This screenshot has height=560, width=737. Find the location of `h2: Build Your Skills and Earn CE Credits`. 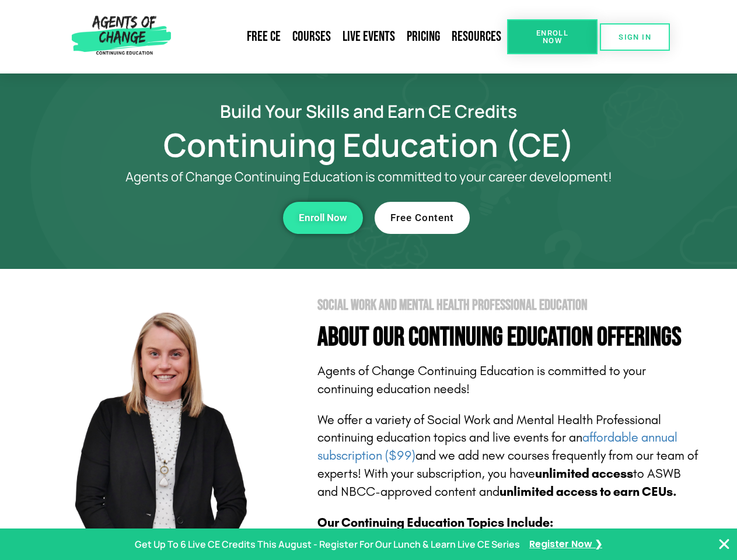

h2: Build Your Skills and Earn CE Credits is located at coordinates (369, 111).